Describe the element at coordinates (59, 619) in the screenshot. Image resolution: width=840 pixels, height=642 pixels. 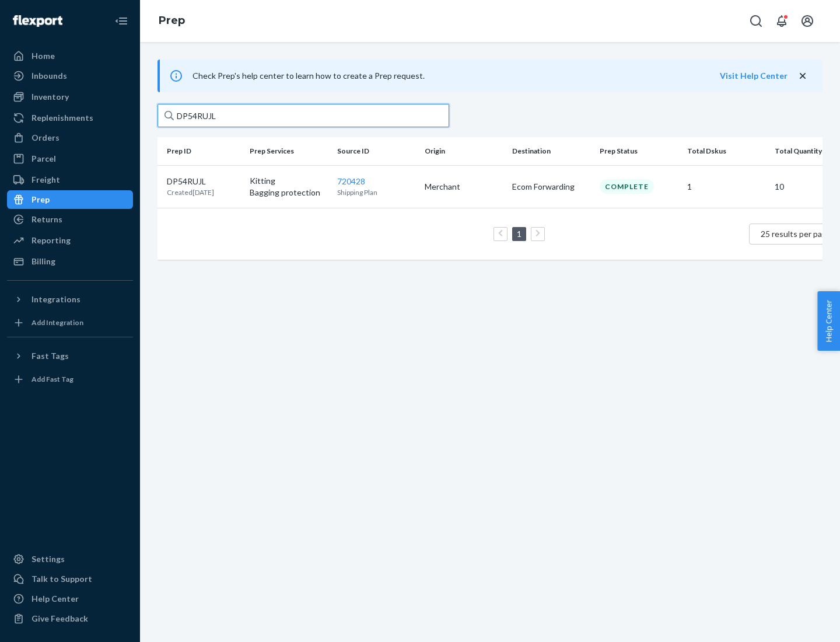
I see `div: Give Feedback` at that location.